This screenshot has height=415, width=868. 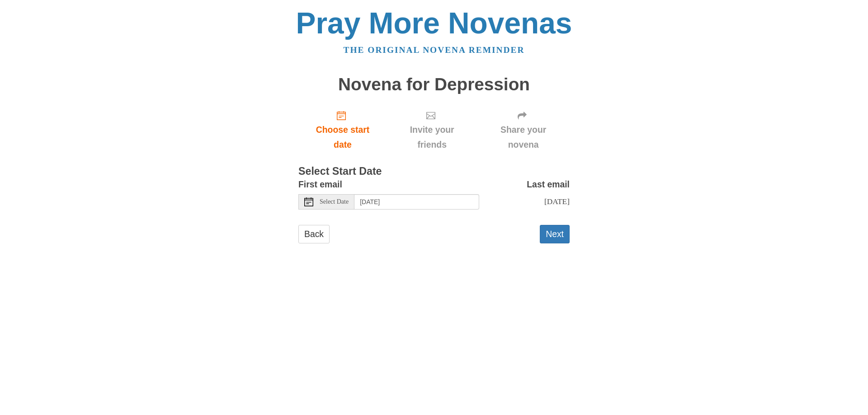 What do you see at coordinates (431, 138) in the screenshot?
I see `span: Invite your friends` at bounding box center [431, 138].